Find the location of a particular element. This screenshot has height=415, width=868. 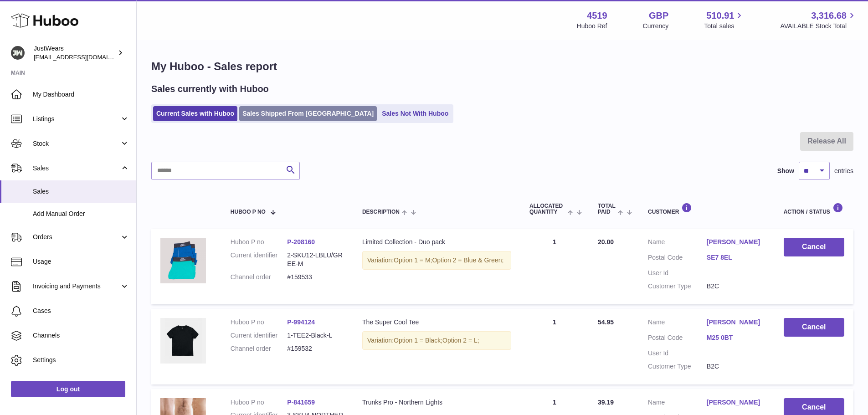

div: Currency is located at coordinates (656, 26).